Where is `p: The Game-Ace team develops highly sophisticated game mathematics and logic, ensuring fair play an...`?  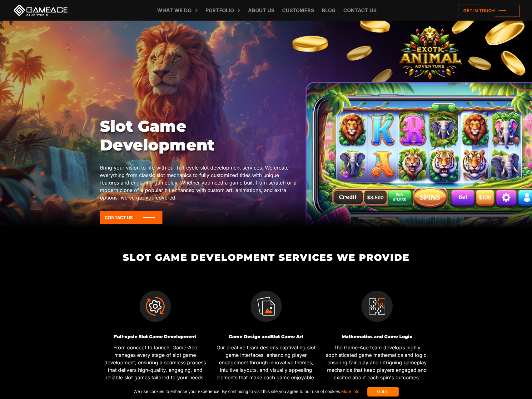 p: The Game-Ace team develops highly sophisticated game mathematics and logic, ensuring fair play an... is located at coordinates (377, 363).